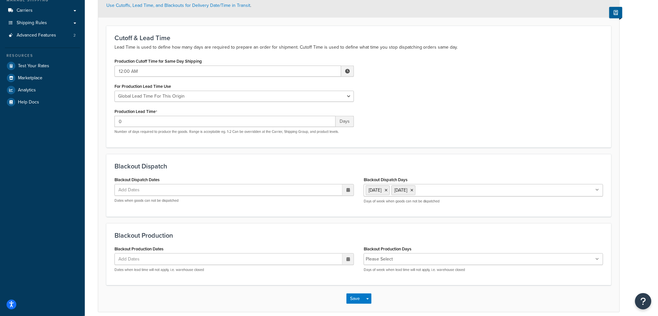 The width and height of the screenshot is (658, 316). I want to click on li: Test Your Rates, so click(42, 66).